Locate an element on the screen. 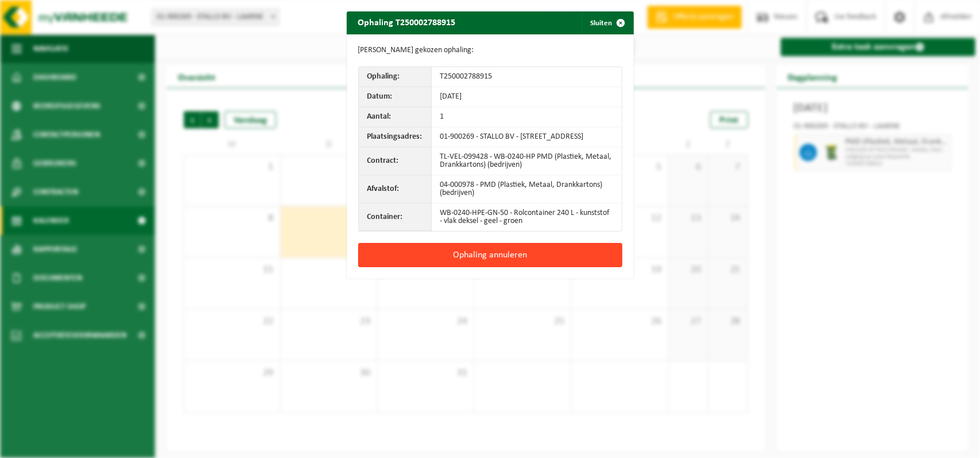  th: Afvalstof: is located at coordinates (395, 189).